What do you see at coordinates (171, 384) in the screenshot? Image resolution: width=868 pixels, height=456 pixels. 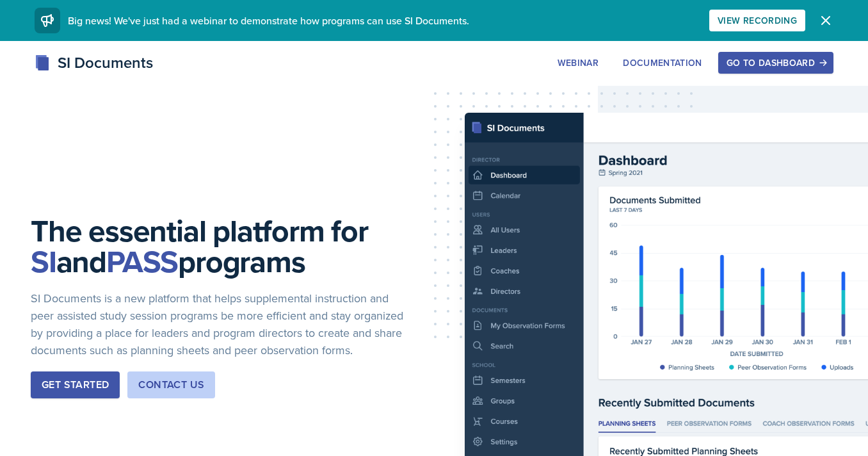 I see `button: Contact Us` at bounding box center [171, 384].